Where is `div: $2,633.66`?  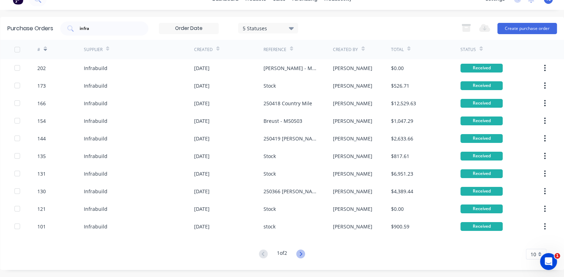 div: $2,633.66 is located at coordinates (402, 138).